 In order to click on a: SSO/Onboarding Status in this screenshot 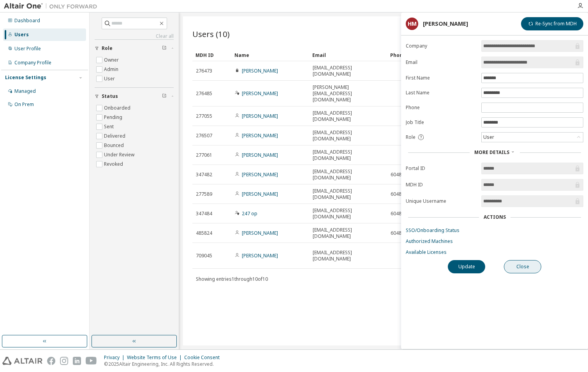, I will do `click(494, 231)`.